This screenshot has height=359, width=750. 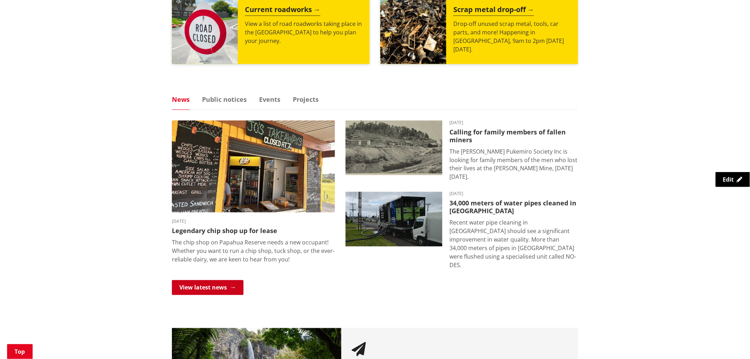 What do you see at coordinates (224, 99) in the screenshot?
I see `a: Public notices` at bounding box center [224, 99].